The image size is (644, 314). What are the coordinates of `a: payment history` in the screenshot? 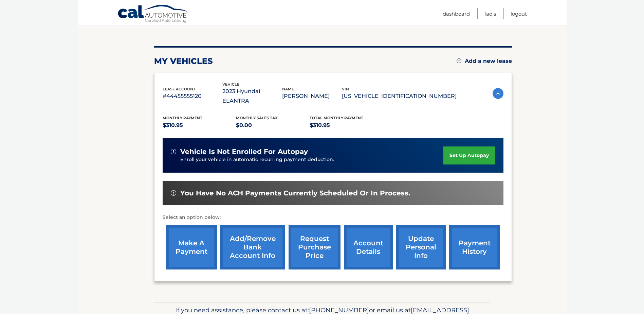 It's located at (475, 247).